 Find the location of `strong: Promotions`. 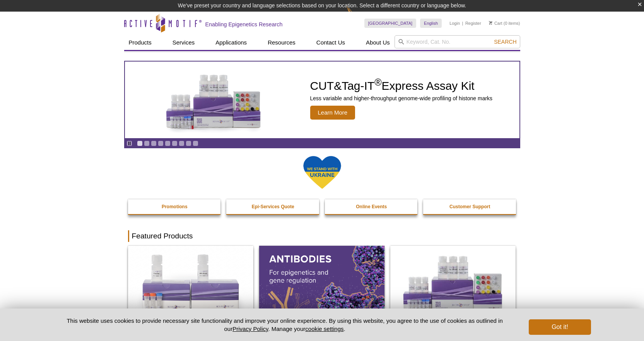

strong: Promotions is located at coordinates (174, 207).